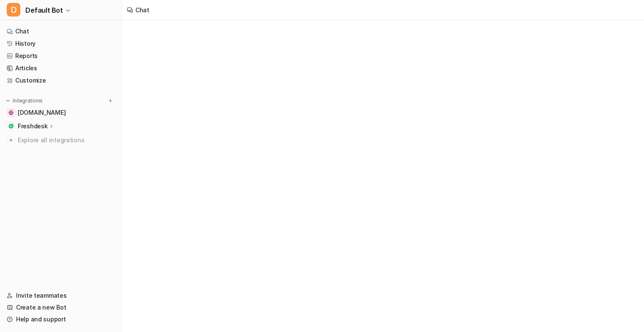 The image size is (644, 332). I want to click on img: expand menu, so click(8, 101).